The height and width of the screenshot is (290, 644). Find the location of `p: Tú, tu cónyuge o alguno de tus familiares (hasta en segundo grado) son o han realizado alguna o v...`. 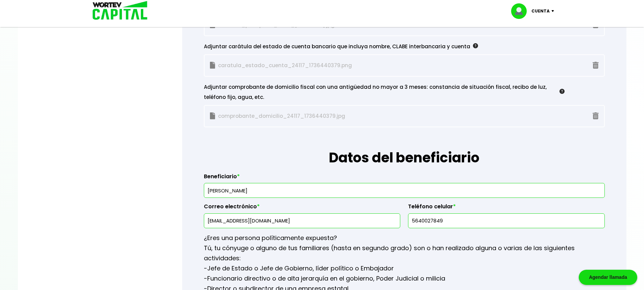

p: Tú, tu cónyuge o alguno de tus familiares (hasta en segundo grado) son o han realizado alguna o v... is located at coordinates (404, 253).